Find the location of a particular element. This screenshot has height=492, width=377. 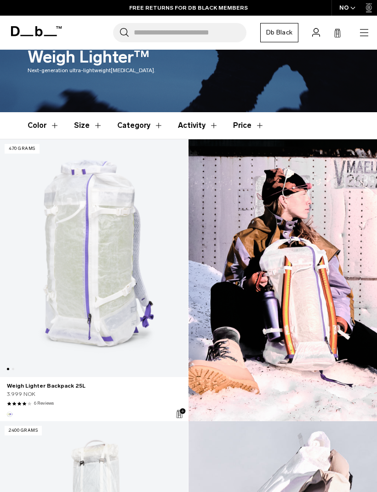

button: Show image: 2 is located at coordinates (16, 369).